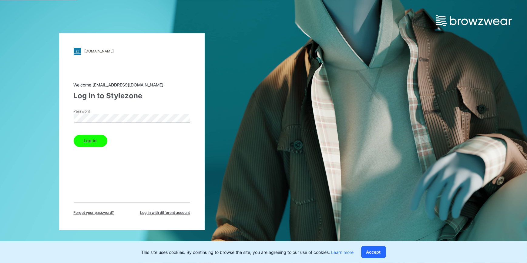 The image size is (527, 263). Describe the element at coordinates (94, 212) in the screenshot. I see `span: Forget your password?` at that location.